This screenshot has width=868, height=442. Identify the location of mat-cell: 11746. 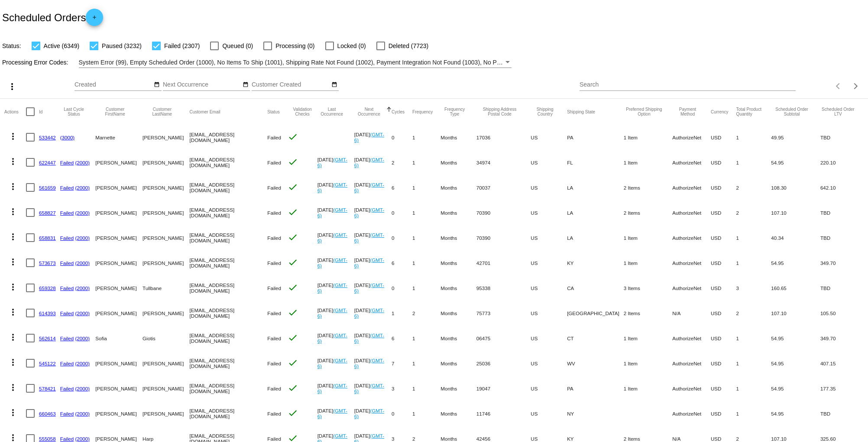
(504, 413).